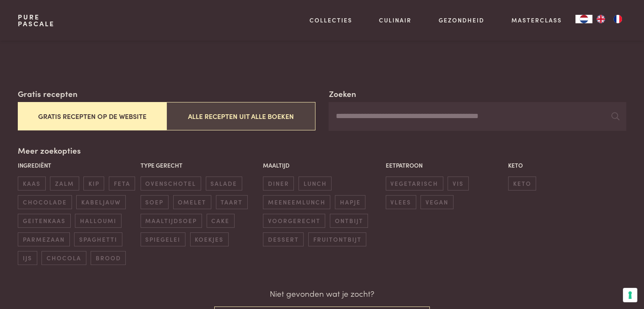 The image size is (644, 309). What do you see at coordinates (567, 165) in the screenshot?
I see `p: Keto` at bounding box center [567, 165].